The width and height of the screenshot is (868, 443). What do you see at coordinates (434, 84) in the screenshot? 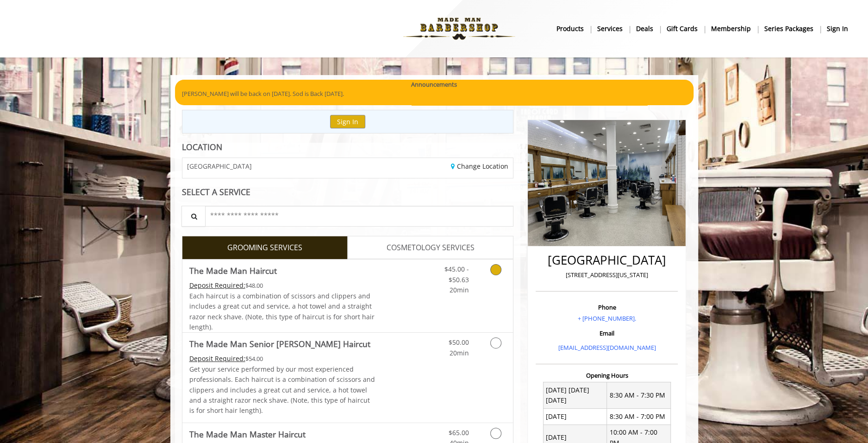
I see `b: Announcements` at bounding box center [434, 84].